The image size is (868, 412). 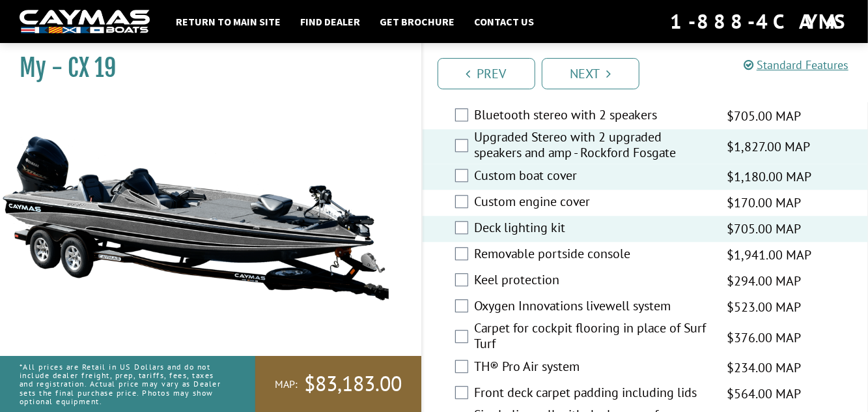 I want to click on label: Bluetooth stereo with 2 speakers, so click(x=592, y=116).